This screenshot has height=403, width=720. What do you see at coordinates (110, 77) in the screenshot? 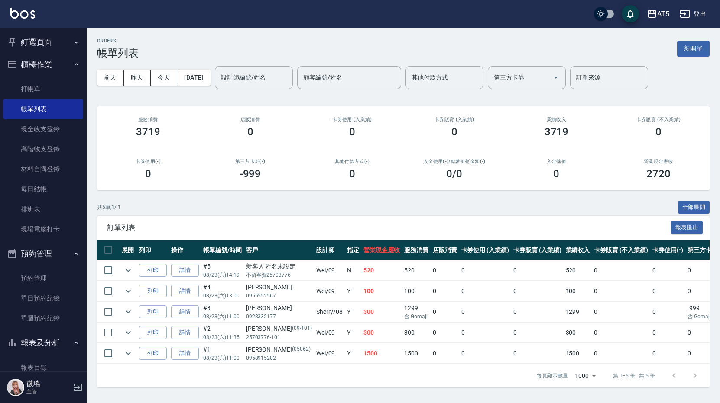
I see `button: 前天` at bounding box center [110, 77].